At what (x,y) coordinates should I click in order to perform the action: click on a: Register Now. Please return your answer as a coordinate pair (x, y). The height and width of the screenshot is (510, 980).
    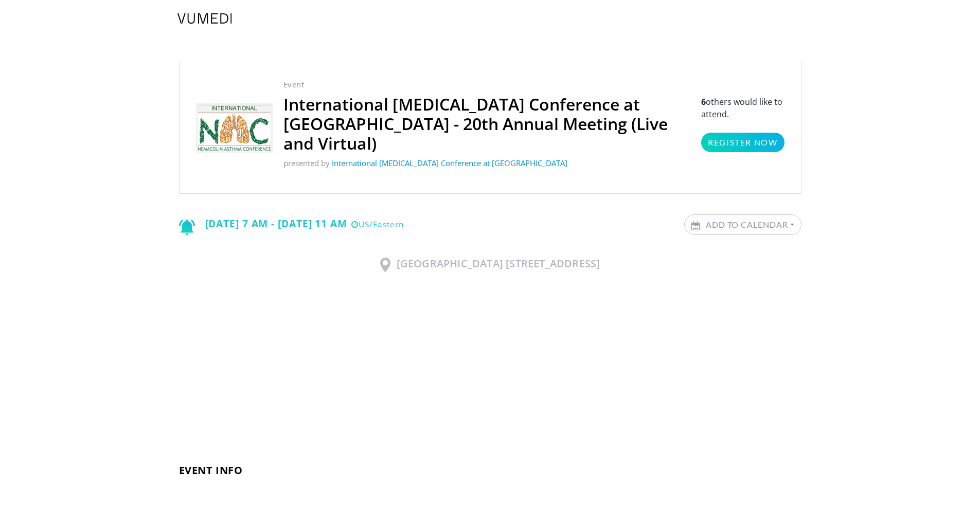
    Looking at the image, I should click on (742, 143).